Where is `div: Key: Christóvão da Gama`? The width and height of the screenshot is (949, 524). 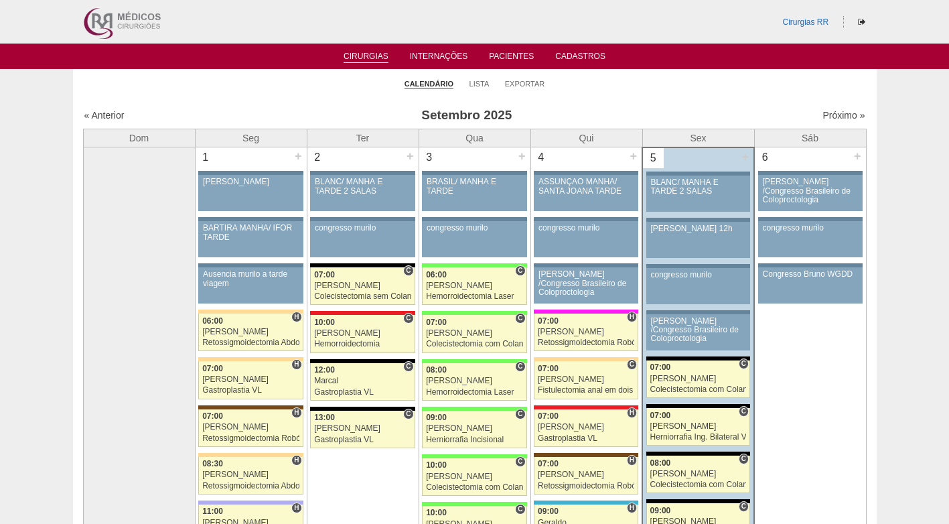 div: Key: Christóvão da Gama is located at coordinates (250, 502).